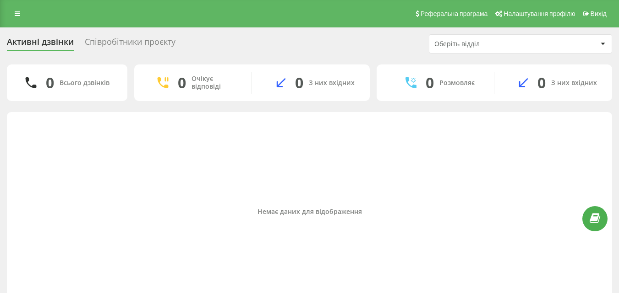 Image resolution: width=619 pixels, height=293 pixels. Describe the element at coordinates (309, 212) in the screenshot. I see `div: Немає даних для відображення` at that location.